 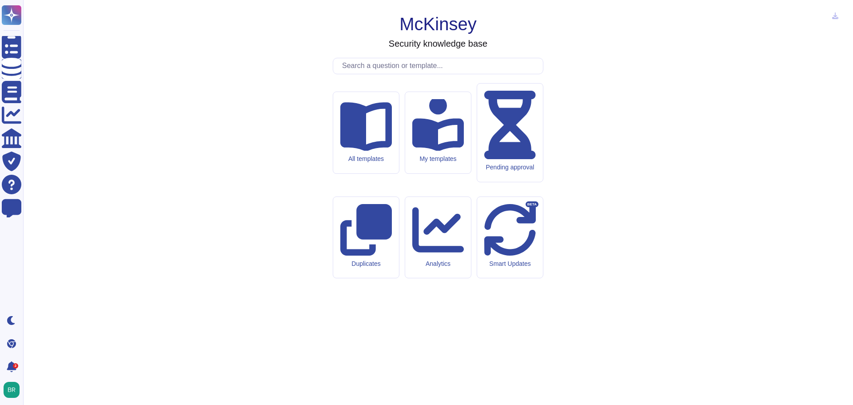 What do you see at coordinates (438, 159) in the screenshot?
I see `div: My templates` at bounding box center [438, 159].